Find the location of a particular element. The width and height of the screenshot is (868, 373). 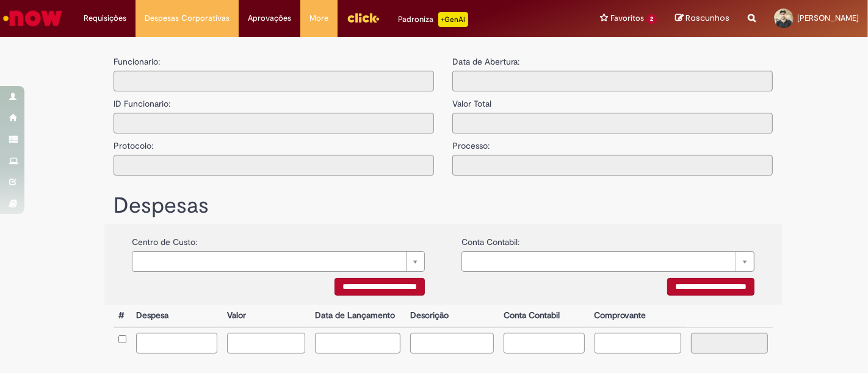

label: Conta Contabil: is located at coordinates (490, 239).